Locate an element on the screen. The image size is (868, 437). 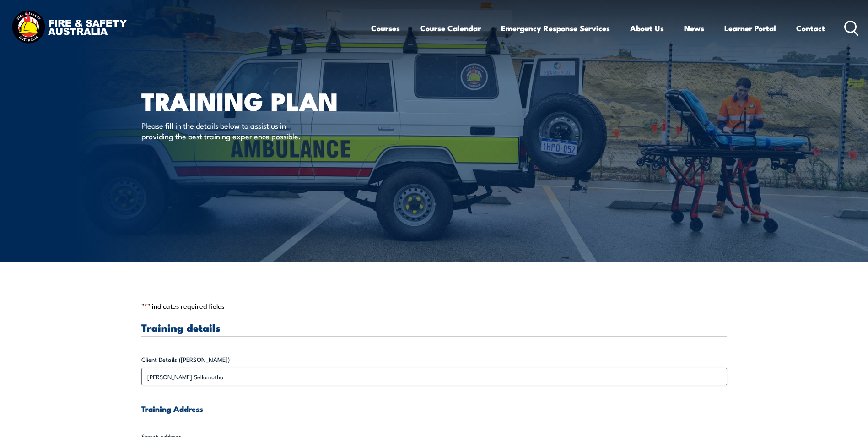
h4: Training Address is located at coordinates (434, 409).